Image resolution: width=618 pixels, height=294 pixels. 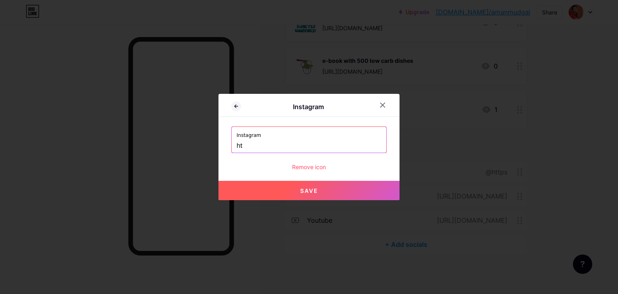 I want to click on input: Instagram username, so click(x=309, y=146).